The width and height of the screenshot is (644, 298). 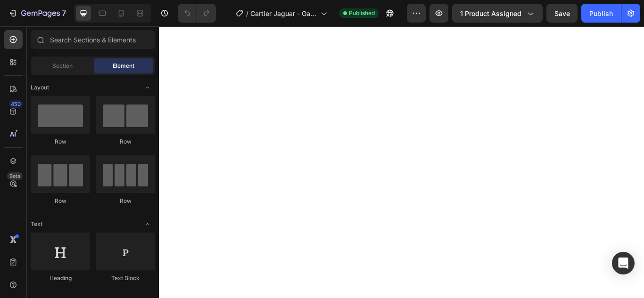 What do you see at coordinates (126, 279) in the screenshot?
I see `div: Text Block` at bounding box center [126, 279].